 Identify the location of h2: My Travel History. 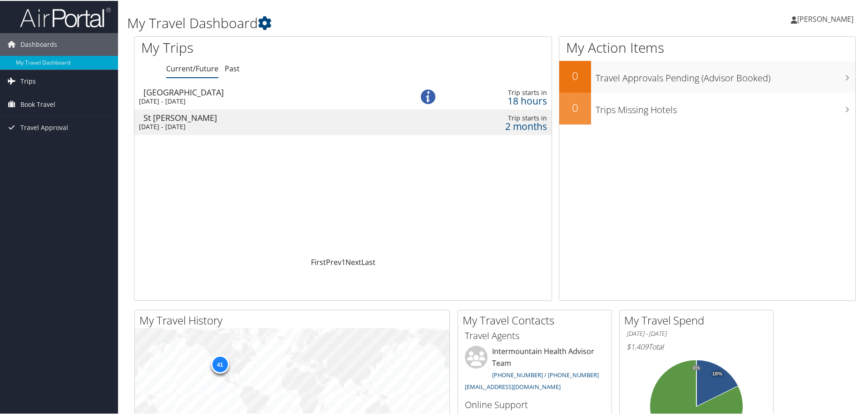
(294, 320).